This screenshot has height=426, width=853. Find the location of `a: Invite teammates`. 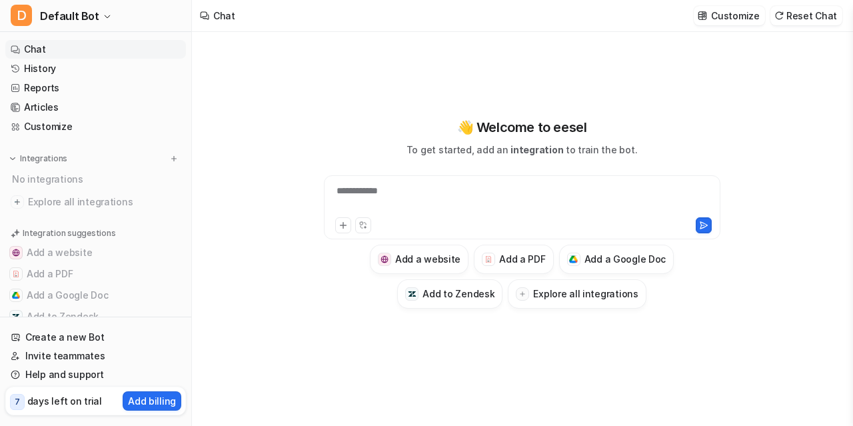

a: Invite teammates is located at coordinates (95, 356).